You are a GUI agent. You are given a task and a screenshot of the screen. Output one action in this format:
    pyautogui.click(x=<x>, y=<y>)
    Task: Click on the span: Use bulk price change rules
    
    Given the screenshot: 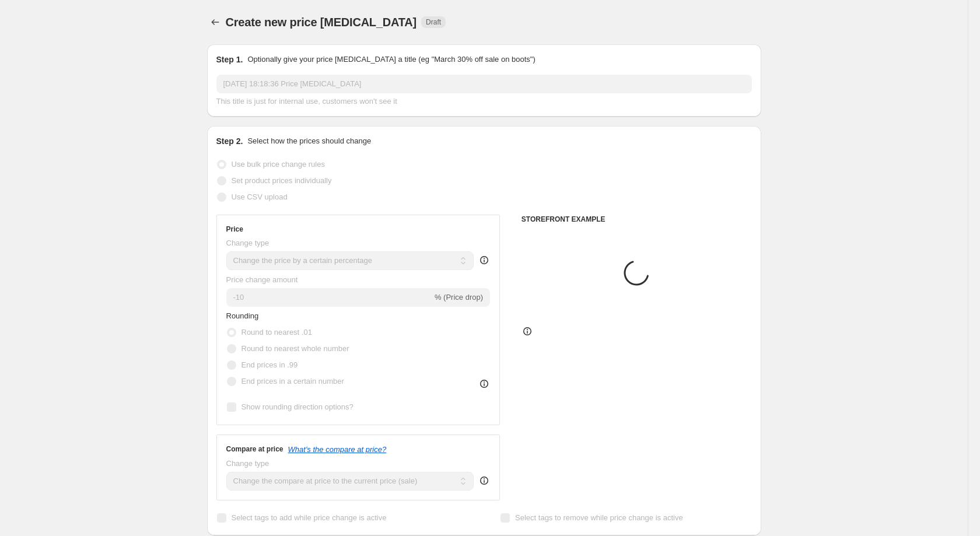 What is the action you would take?
    pyautogui.click(x=278, y=164)
    